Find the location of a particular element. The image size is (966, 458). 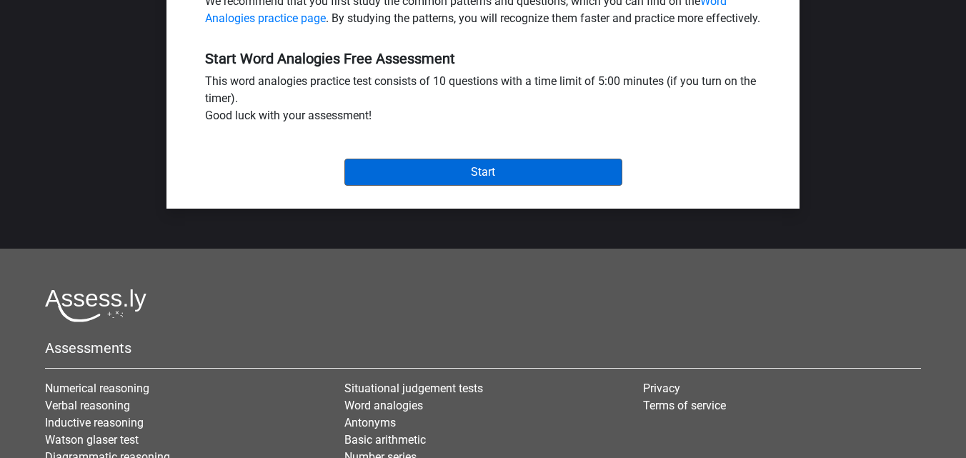

a: Antonyms is located at coordinates (370, 422).